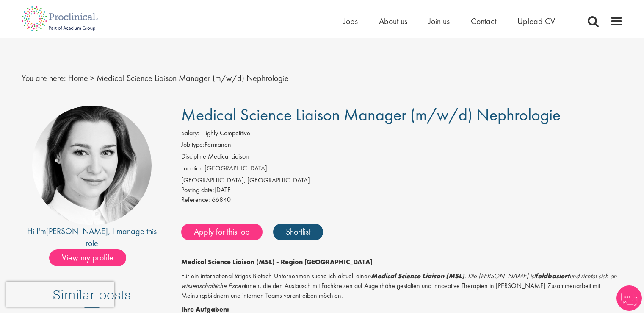 The height and width of the screenshot is (313, 644). What do you see at coordinates (402, 146) in the screenshot?
I see `li: Permanent` at bounding box center [402, 146].